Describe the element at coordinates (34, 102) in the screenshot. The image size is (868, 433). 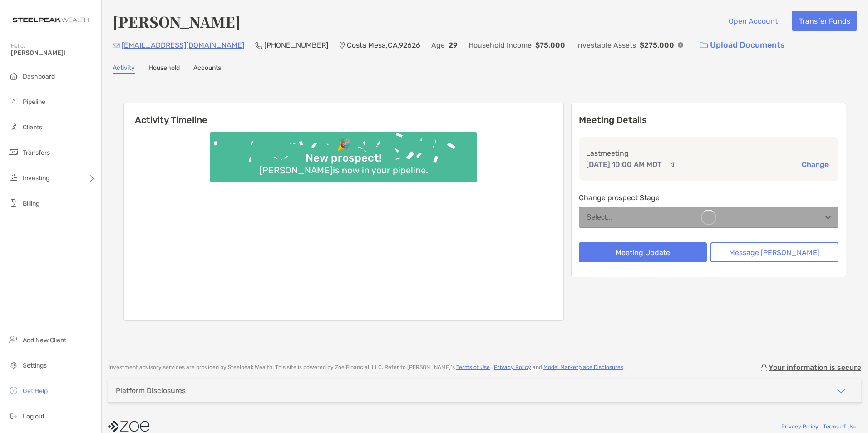
I see `span: Pipeline` at that location.